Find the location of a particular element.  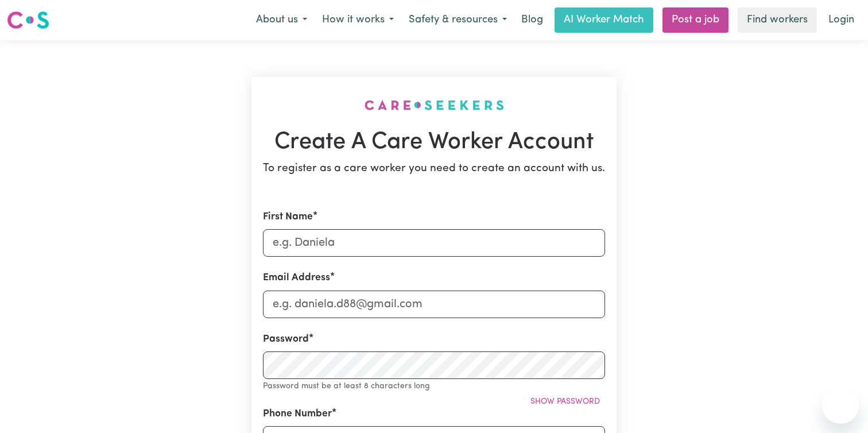

label: Phone Number is located at coordinates (297, 414).